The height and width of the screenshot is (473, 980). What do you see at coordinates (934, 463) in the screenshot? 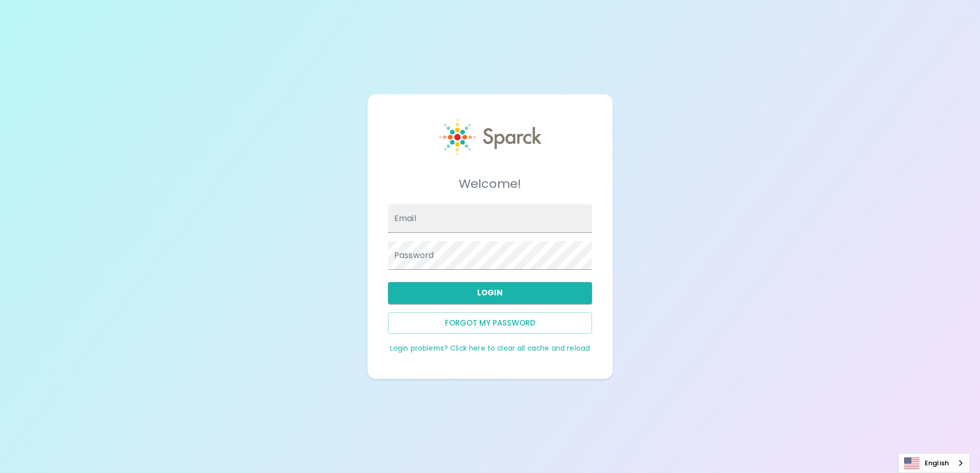
I see `a: English` at bounding box center [934, 463].